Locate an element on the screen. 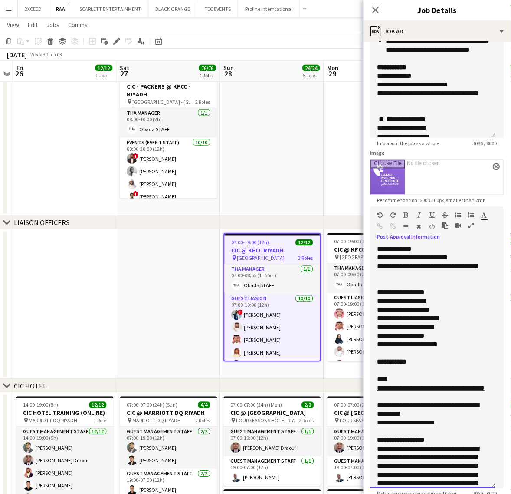 The image size is (511, 494). button: Ordered List is located at coordinates (472, 215).